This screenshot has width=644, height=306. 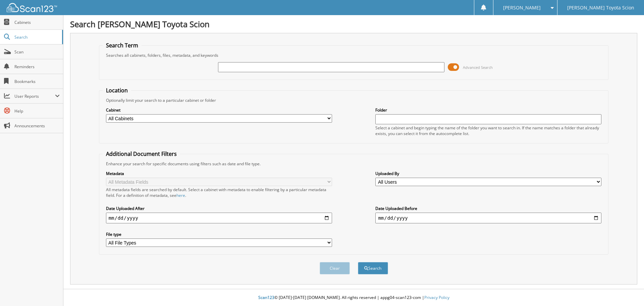 What do you see at coordinates (37, 22) in the screenshot?
I see `span: Cabinets` at bounding box center [37, 22].